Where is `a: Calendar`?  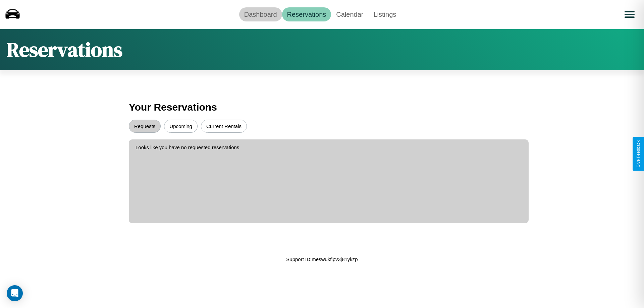 a: Calendar is located at coordinates (350, 14).